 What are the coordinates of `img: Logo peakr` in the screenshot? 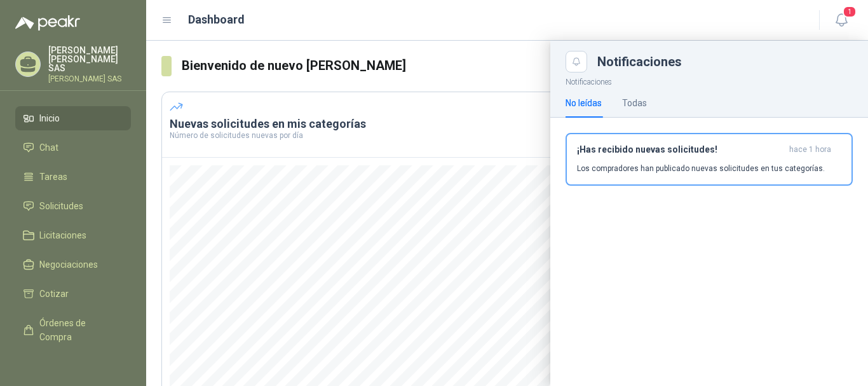 It's located at (48, 23).